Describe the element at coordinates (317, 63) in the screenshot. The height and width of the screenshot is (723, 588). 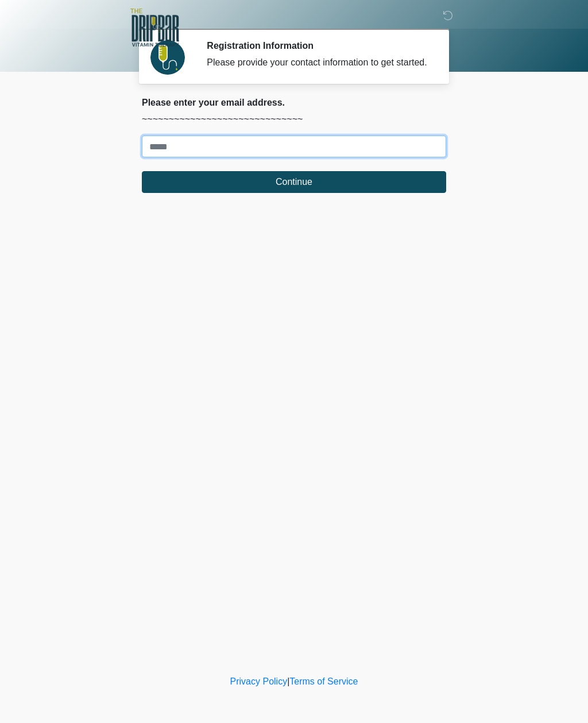
I see `div: Please provide your contact information to get started.` at that location.